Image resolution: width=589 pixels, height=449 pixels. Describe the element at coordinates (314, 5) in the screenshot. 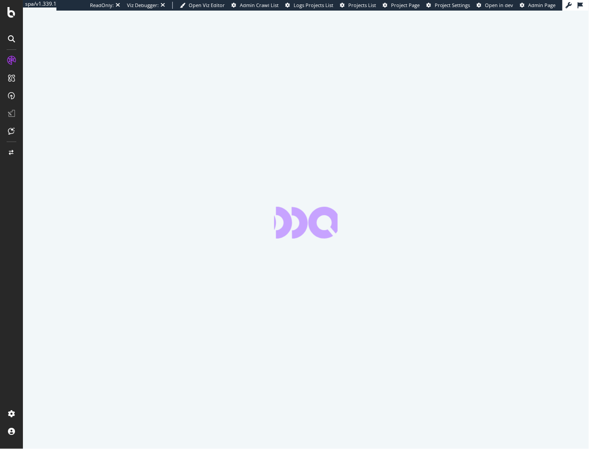

I see `span: Logs Projects List` at that location.